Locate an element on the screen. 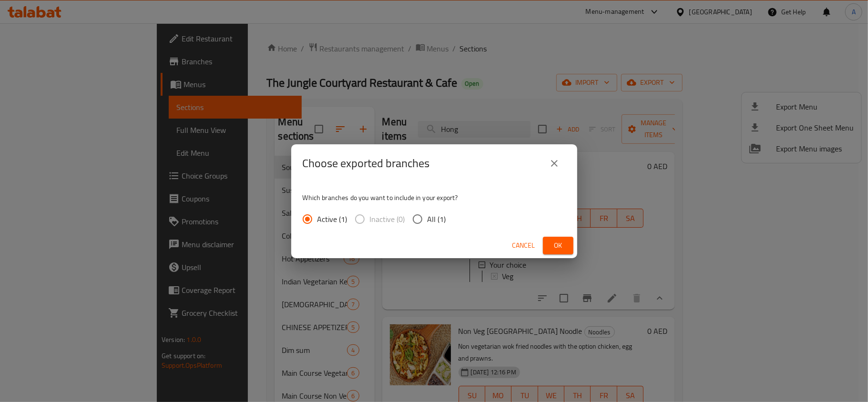  span: Ok is located at coordinates (558, 245).